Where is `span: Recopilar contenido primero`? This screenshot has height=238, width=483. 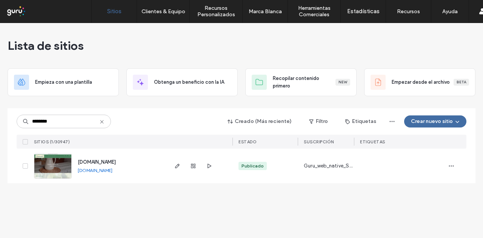 span: Recopilar contenido primero is located at coordinates (304, 82).